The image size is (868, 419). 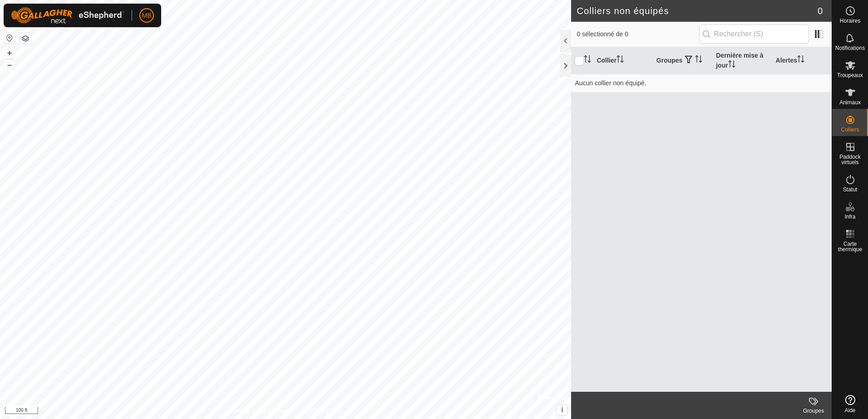 I want to click on span: Colliers, so click(x=850, y=130).